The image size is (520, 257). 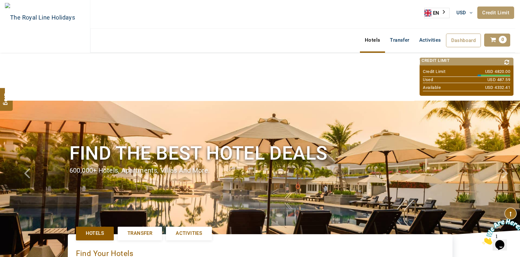 I want to click on div: Language, so click(x=437, y=13).